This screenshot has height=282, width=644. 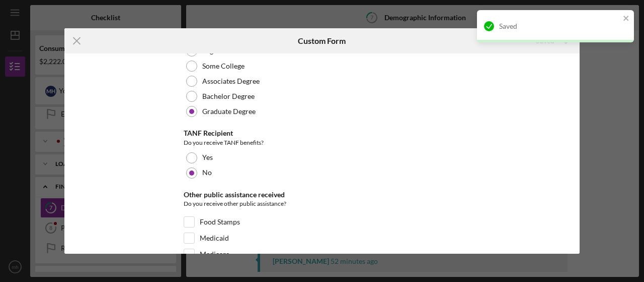 What do you see at coordinates (223, 66) in the screenshot?
I see `label: Some College` at bounding box center [223, 66].